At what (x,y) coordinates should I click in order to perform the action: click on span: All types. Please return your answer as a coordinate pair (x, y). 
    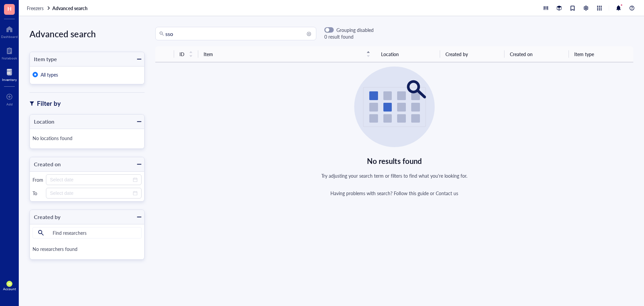
    Looking at the image, I should click on (49, 75).